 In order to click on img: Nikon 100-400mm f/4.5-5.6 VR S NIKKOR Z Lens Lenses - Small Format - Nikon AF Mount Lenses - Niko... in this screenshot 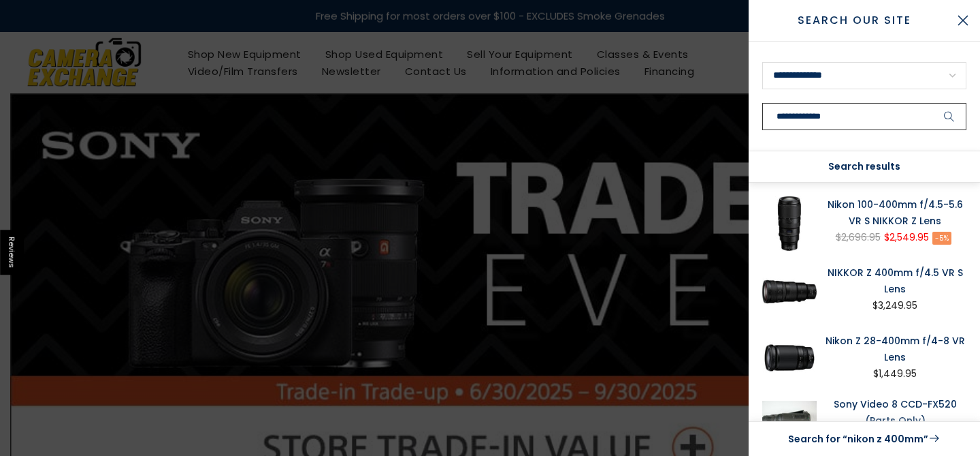, I will do `click(790, 224)`.